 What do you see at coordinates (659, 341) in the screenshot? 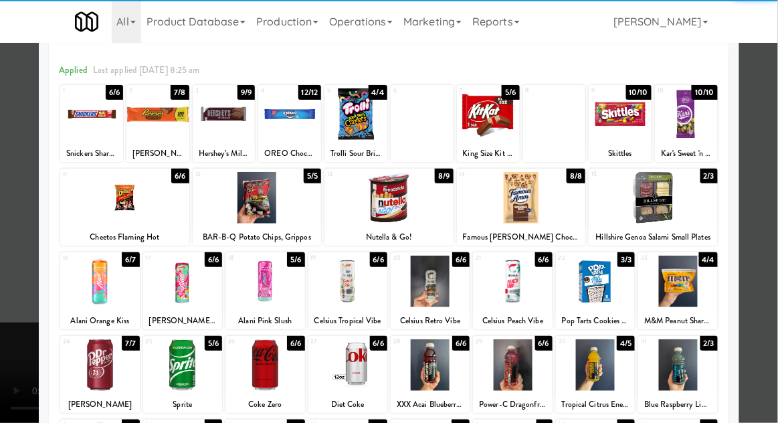
I see `div: 31` at bounding box center [659, 341].